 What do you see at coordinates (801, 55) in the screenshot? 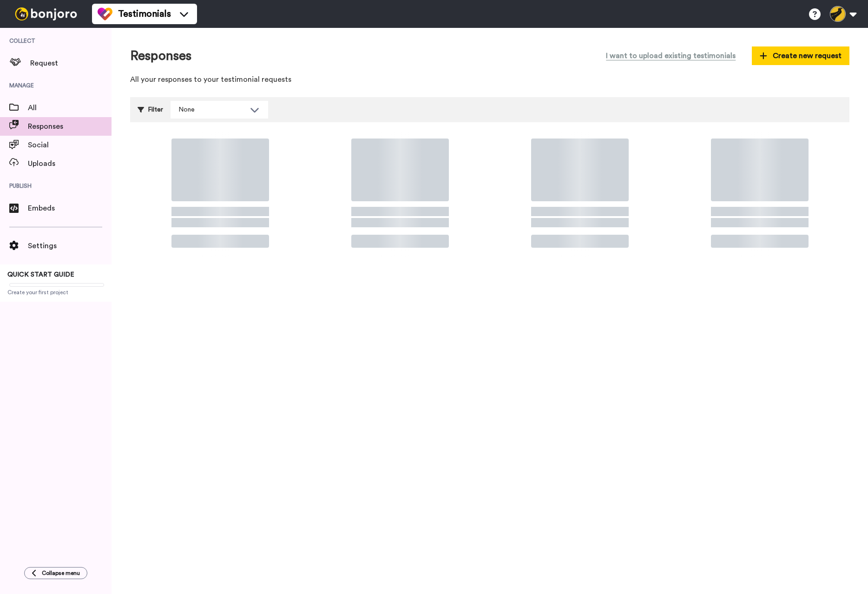
I see `span: Create new request` at bounding box center [801, 55].